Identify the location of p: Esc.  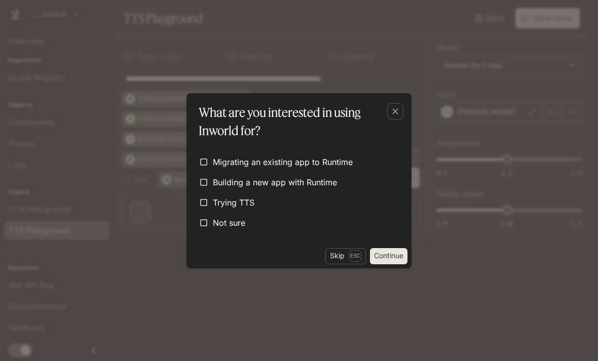
(355, 256).